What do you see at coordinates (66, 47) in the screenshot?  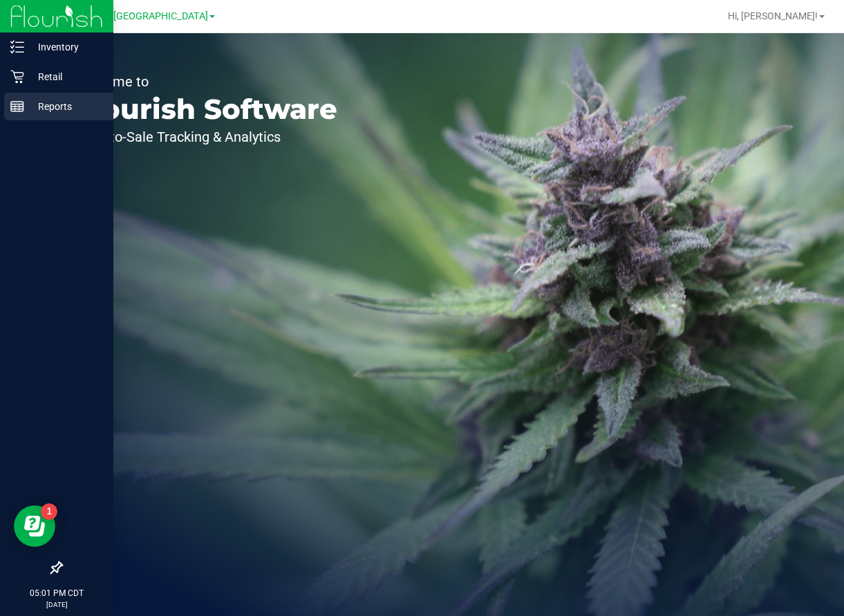 I see `p: Inventory` at bounding box center [66, 47].